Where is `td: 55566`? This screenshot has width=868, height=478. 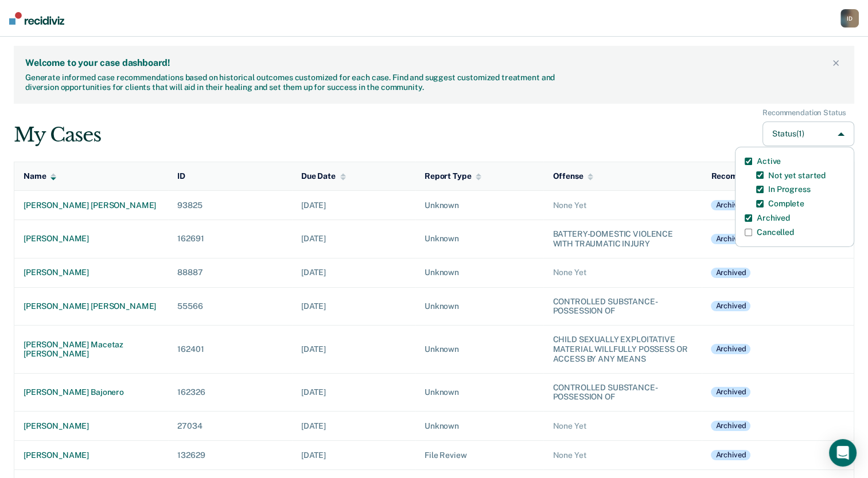 td: 55566 is located at coordinates (230, 306).